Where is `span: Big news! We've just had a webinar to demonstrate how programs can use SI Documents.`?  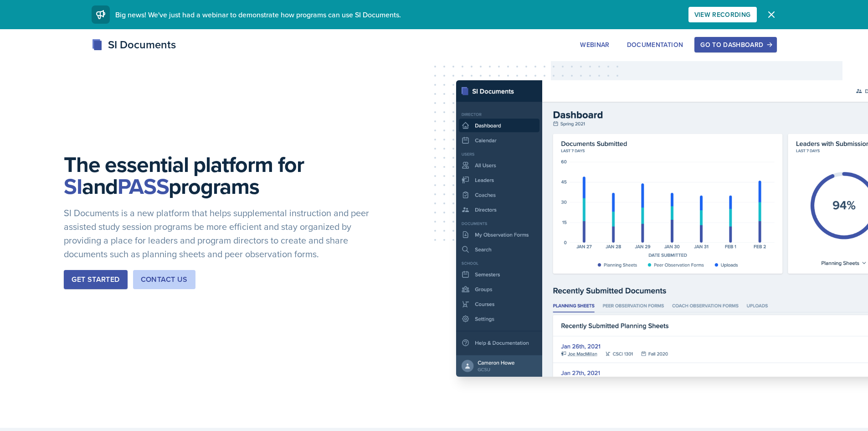 span: Big news! We've just had a webinar to demonstrate how programs can use SI Documents. is located at coordinates (258, 15).